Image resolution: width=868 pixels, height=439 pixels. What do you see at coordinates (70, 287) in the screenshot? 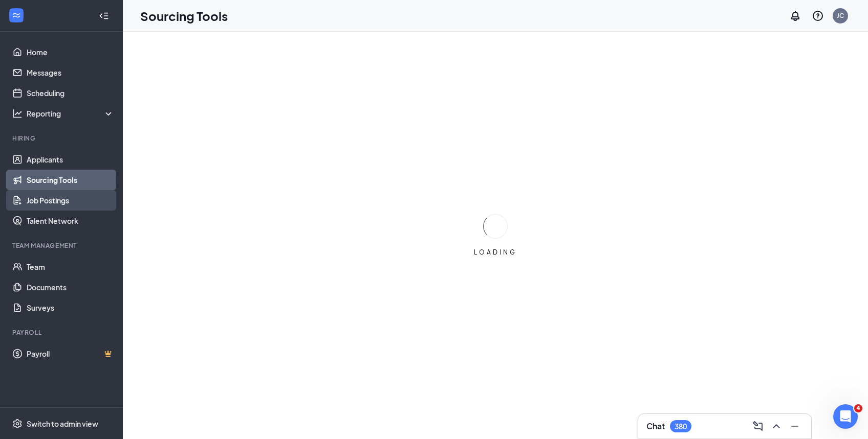
I see `a: Documents` at bounding box center [70, 287].